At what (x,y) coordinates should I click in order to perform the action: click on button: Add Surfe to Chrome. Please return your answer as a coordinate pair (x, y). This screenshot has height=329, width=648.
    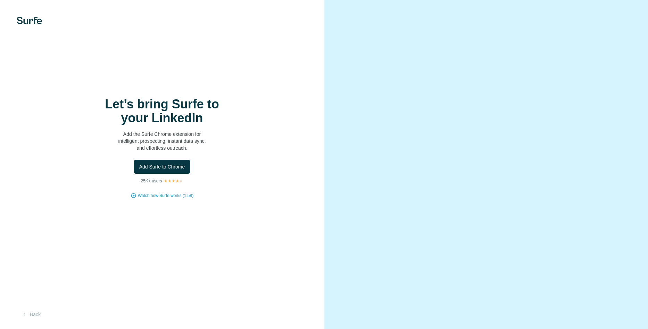
    Looking at the image, I should click on (162, 167).